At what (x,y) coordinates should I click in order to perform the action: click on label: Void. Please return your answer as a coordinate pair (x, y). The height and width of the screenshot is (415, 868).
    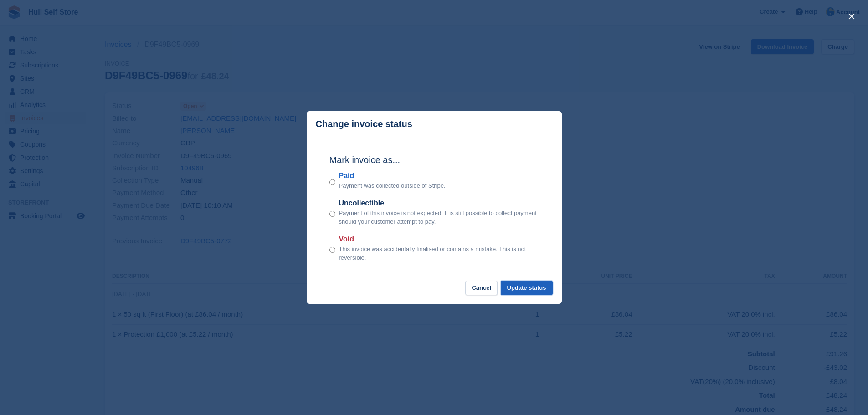
    Looking at the image, I should click on (438, 239).